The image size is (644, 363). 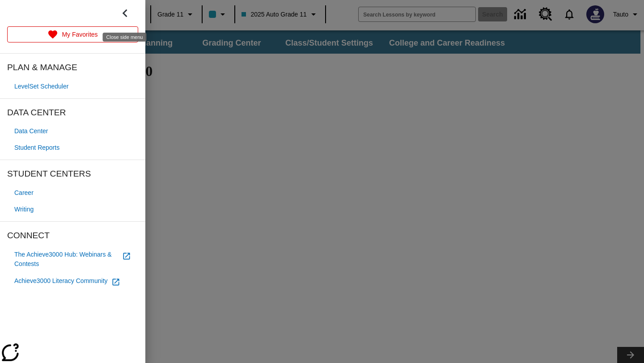 What do you see at coordinates (72, 259) in the screenshot?
I see `a: The Achieve3000 Hub: Webinars &amp; Contests, will open in new browser tab` at bounding box center [72, 259].